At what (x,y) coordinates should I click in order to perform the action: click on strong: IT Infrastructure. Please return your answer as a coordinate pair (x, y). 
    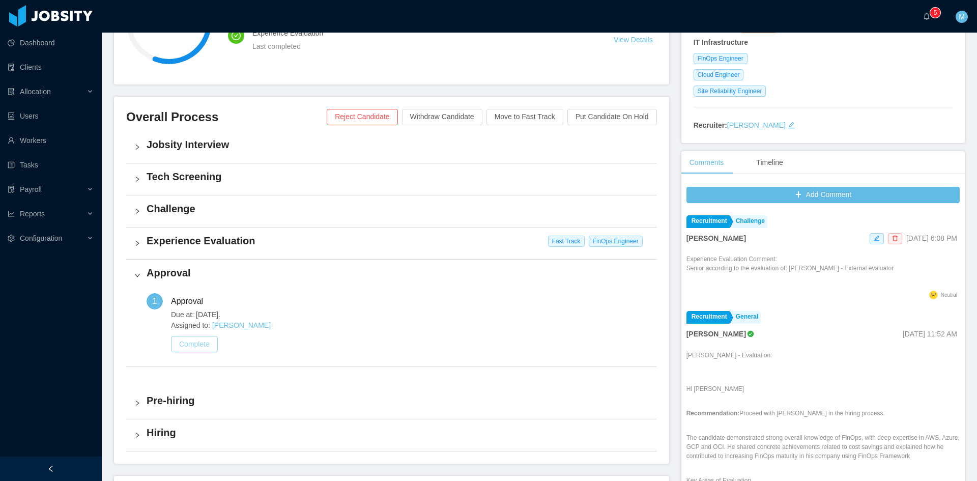
    Looking at the image, I should click on (721, 42).